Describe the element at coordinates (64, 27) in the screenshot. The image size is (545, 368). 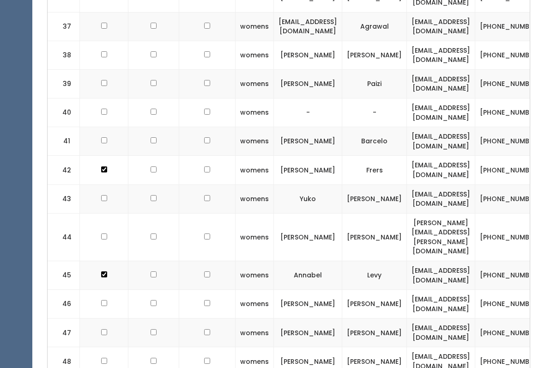
I see `td: 37` at that location.